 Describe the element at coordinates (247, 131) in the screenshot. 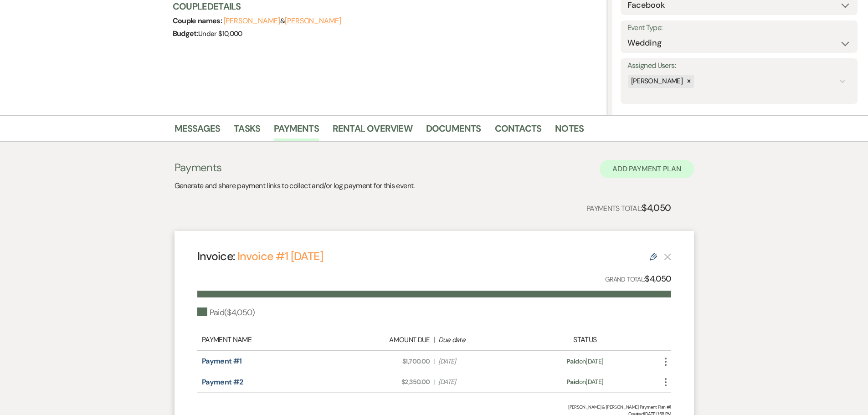

I see `a: Tasks` at that location.